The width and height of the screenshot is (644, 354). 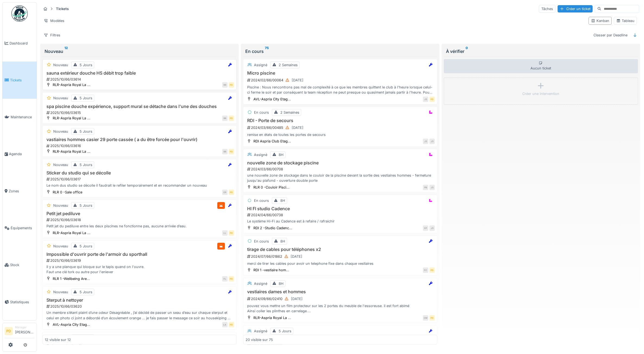 I want to click on a: Zones, so click(x=19, y=191).